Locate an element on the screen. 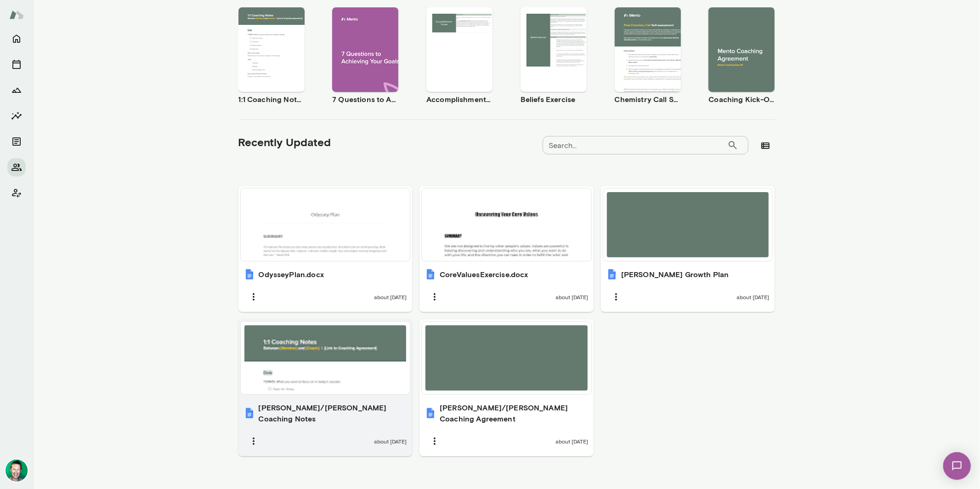  img: Chris/Brian Coaching Notes is located at coordinates (249, 413).